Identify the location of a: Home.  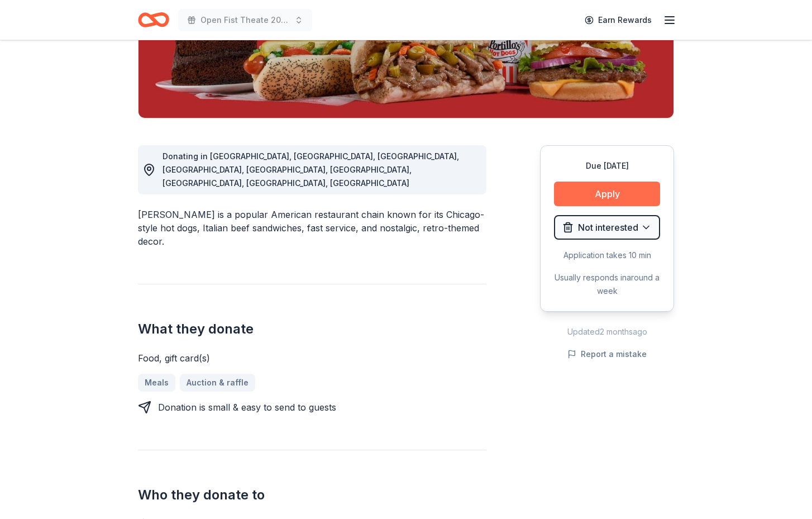
(154, 20).